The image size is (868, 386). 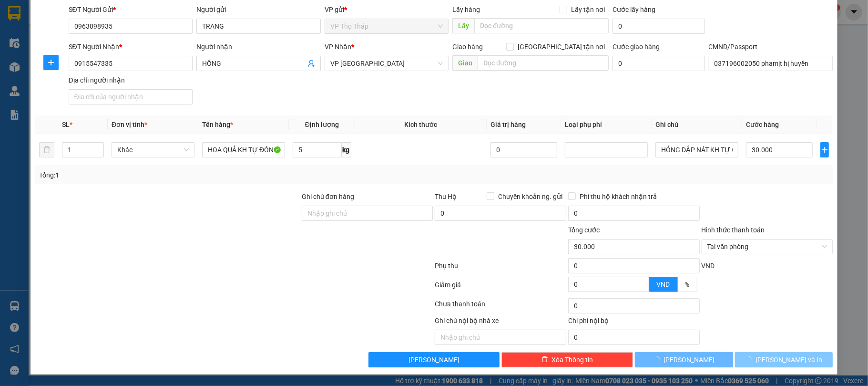 What do you see at coordinates (386, 10) in the screenshot?
I see `div: VP gửi` at bounding box center [386, 10].